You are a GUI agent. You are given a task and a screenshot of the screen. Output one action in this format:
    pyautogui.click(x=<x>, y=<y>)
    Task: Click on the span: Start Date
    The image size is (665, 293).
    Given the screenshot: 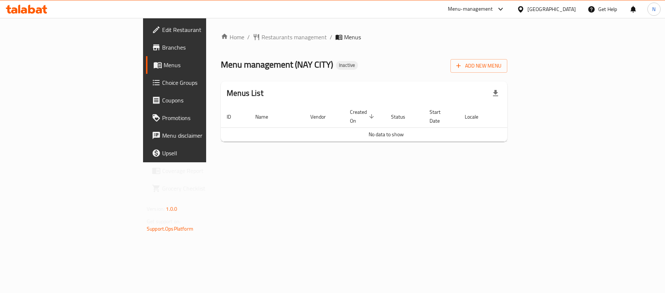 What is the action you would take?
    pyautogui.click(x=440, y=116)
    